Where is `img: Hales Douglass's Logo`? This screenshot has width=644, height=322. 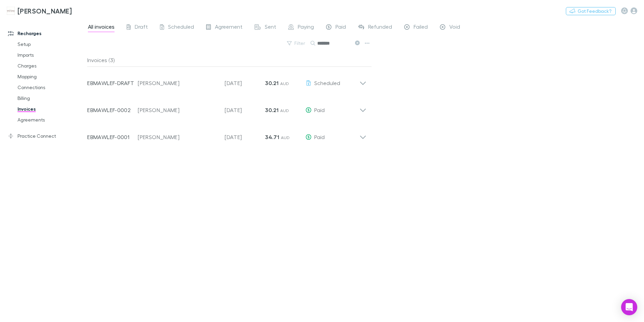 img: Hales Douglass's Logo is located at coordinates (11, 11).